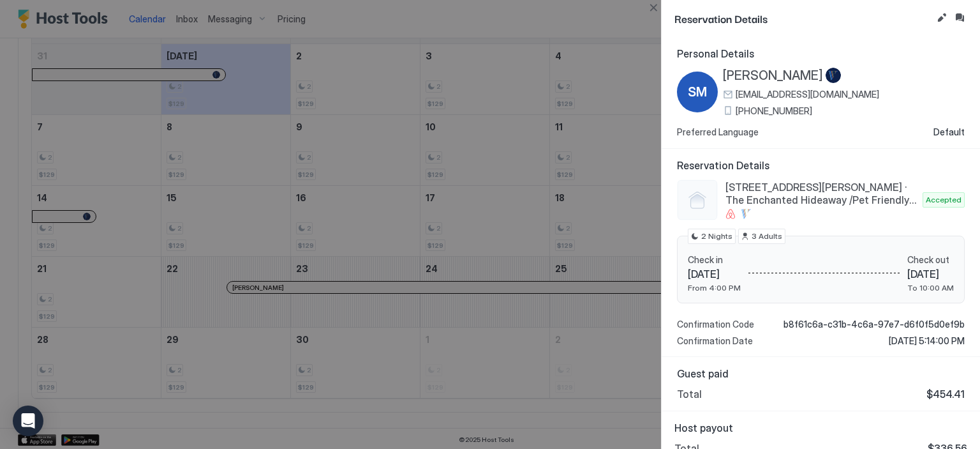 The height and width of the screenshot is (449, 980). Describe the element at coordinates (714, 260) in the screenshot. I see `span: Check in` at that location.